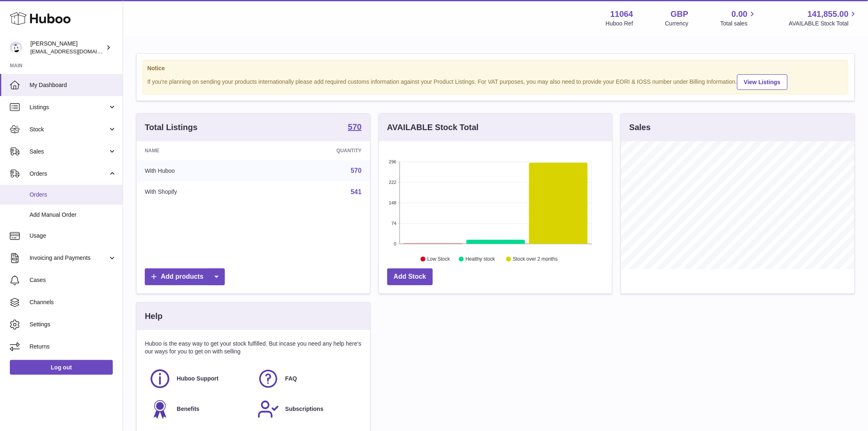 This screenshot has height=431, width=868. What do you see at coordinates (480, 259) in the screenshot?
I see `text: Healthy stock` at bounding box center [480, 259].